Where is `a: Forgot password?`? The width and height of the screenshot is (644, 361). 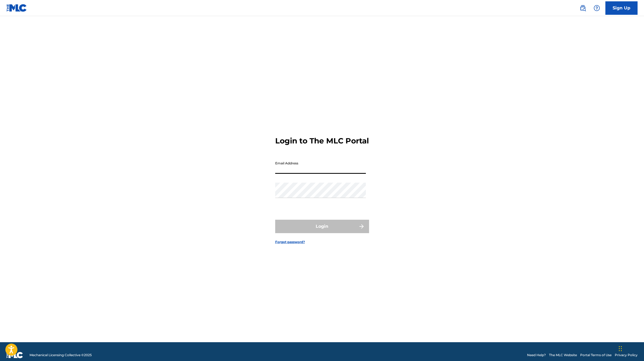
a: Forgot password? is located at coordinates (290, 242).